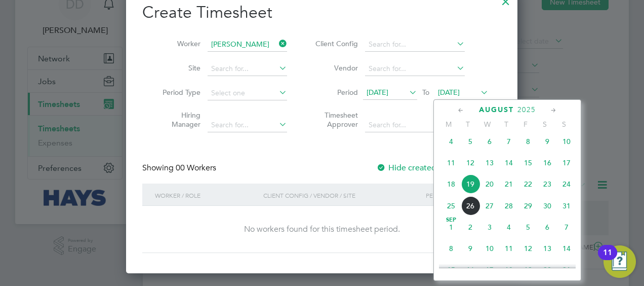  Describe the element at coordinates (427, 168) in the screenshot. I see `label: Hide created timesheets` at that location.